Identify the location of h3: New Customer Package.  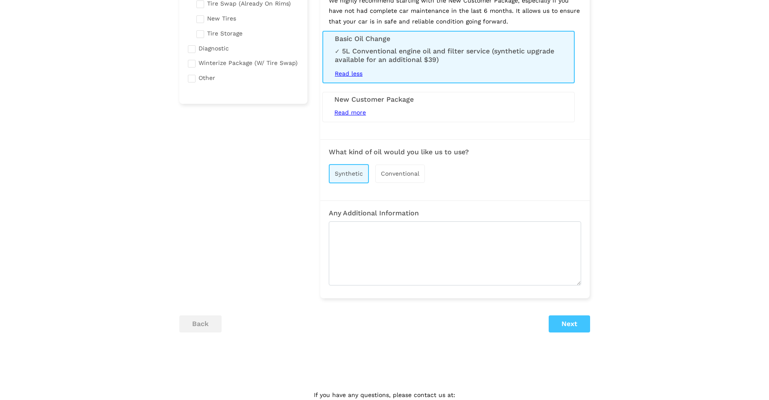
(448, 99).